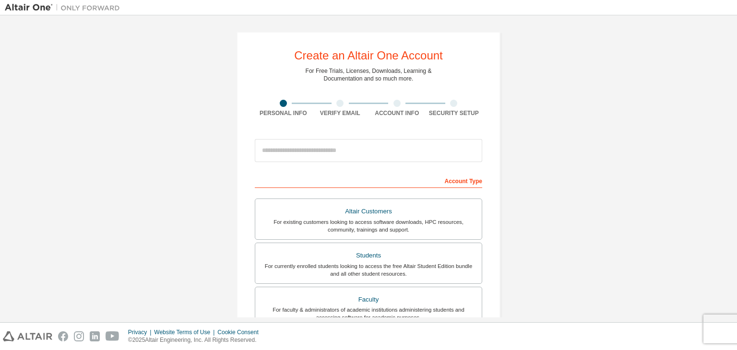 This screenshot has width=737, height=350. I want to click on div: Altair Customers, so click(369, 212).